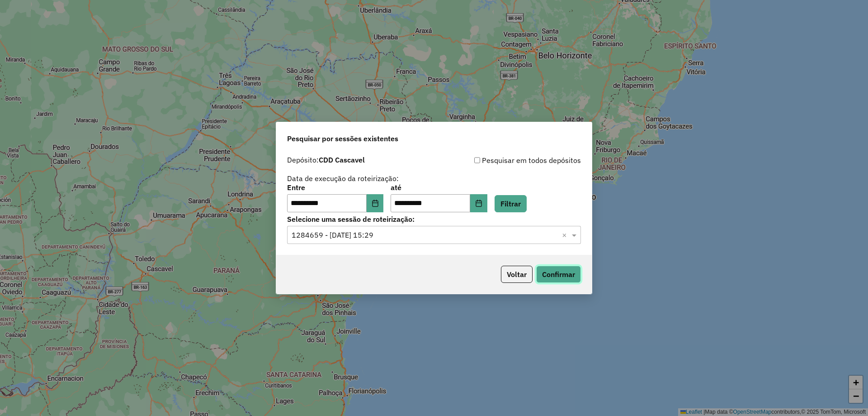 The width and height of the screenshot is (868, 416). Describe the element at coordinates (343, 138) in the screenshot. I see `span: Pesquisar por sessões existentes` at that location.